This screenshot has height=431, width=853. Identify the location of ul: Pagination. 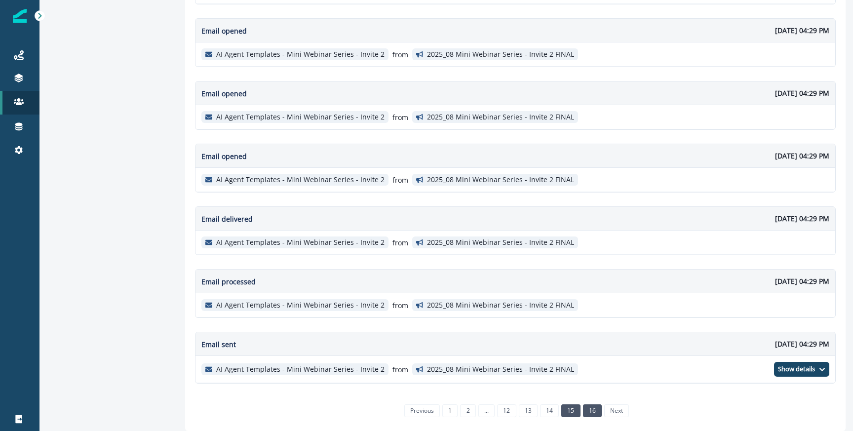
(515, 411).